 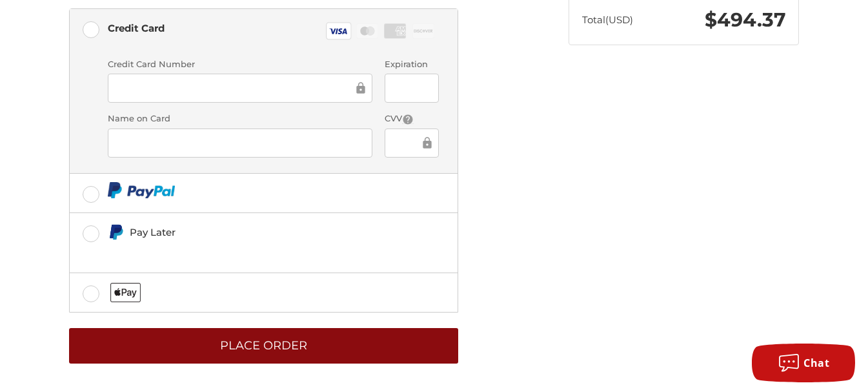 What do you see at coordinates (141, 190) in the screenshot?
I see `img: PayPal icon` at bounding box center [141, 190].